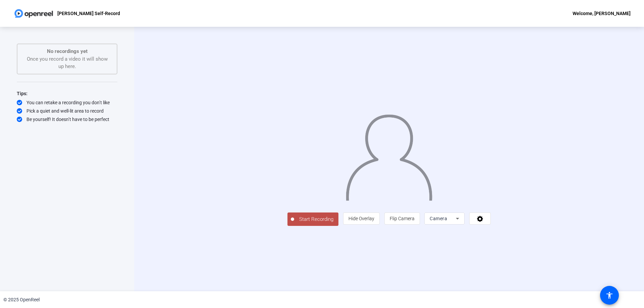  What do you see at coordinates (67, 59) in the screenshot?
I see `div: Once you record a video it will show up here.` at bounding box center [67, 59].